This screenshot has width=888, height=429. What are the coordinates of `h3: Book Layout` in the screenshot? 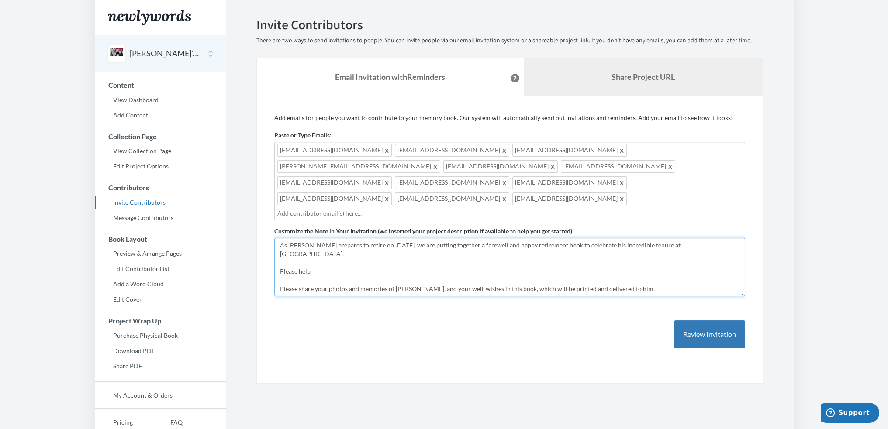 It's located at (160, 239).